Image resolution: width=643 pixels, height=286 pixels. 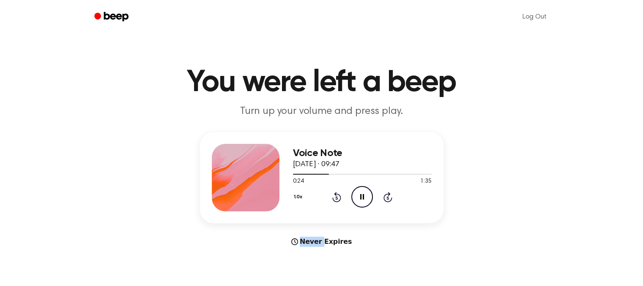 What do you see at coordinates (534, 17) in the screenshot?
I see `a: Log Out` at bounding box center [534, 17].